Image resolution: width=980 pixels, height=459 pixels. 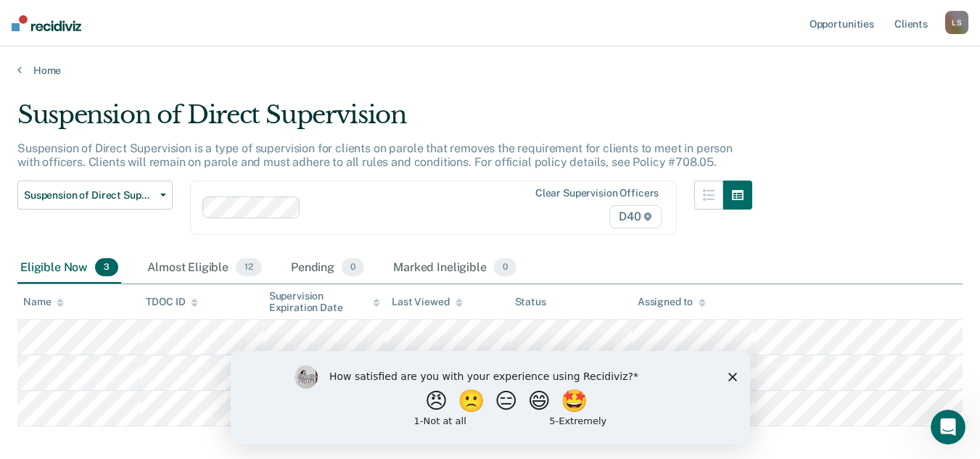 I want to click on div: 1 - Not at all, so click(x=166, y=70).